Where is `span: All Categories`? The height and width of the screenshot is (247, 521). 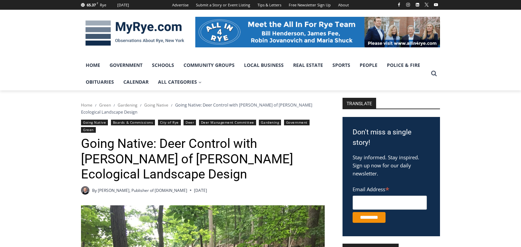
span: All Categories is located at coordinates (180, 82).